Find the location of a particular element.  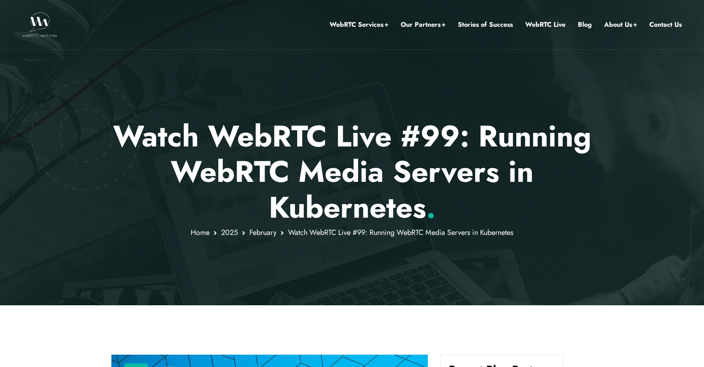

a: Our Partners is located at coordinates (423, 25).